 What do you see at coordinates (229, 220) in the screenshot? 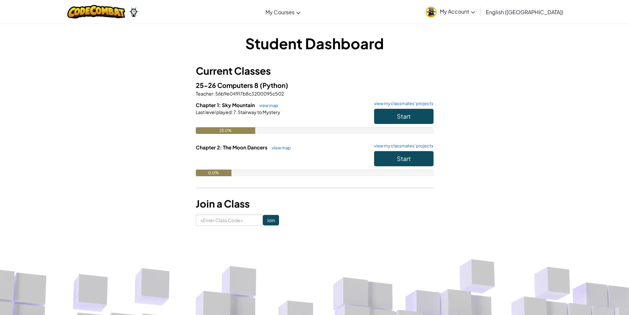
I see `input: <Enter Class Code>` at bounding box center [229, 220].